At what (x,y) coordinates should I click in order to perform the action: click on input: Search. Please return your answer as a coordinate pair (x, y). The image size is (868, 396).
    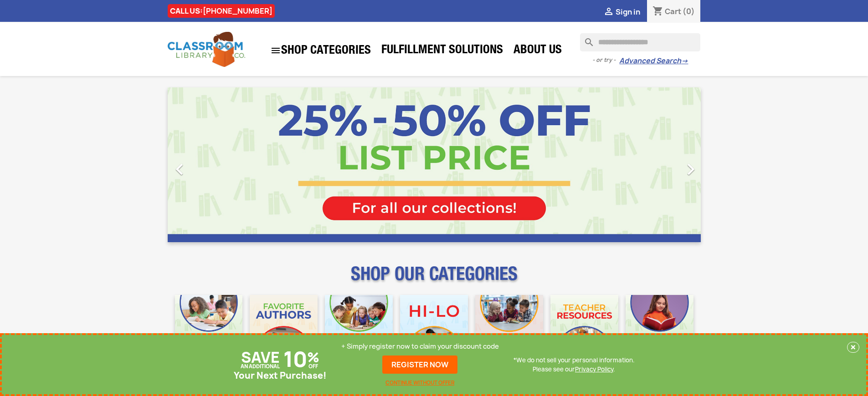
    Looking at the image, I should click on (640, 43).